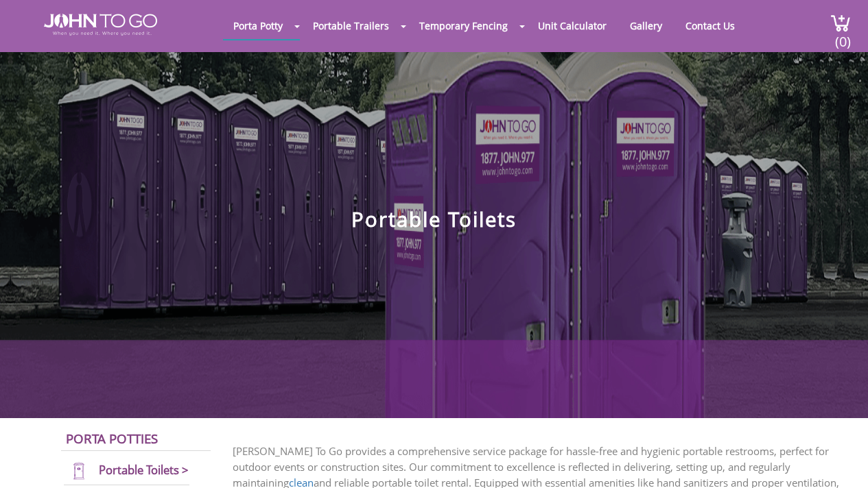 The width and height of the screenshot is (868, 488). What do you see at coordinates (112, 438) in the screenshot?
I see `a: Porta Potties` at bounding box center [112, 438].